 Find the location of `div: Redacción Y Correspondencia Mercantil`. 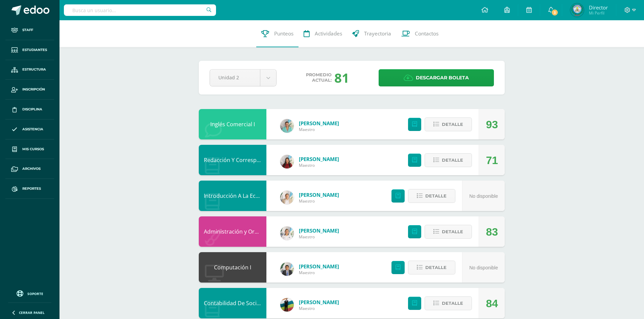

div: Redacción Y Correspondencia Mercantil is located at coordinates (233, 160).